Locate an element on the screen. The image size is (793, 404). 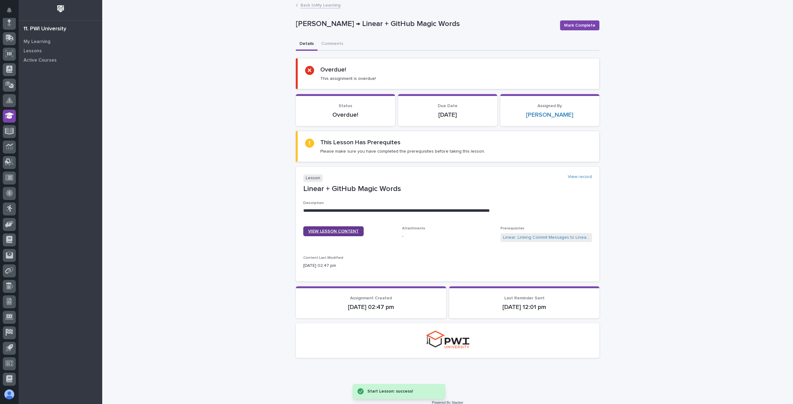
img: pwi-university-small.png is located at coordinates (448, 340).